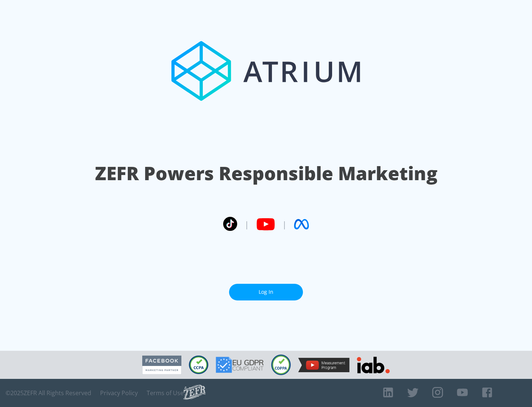 The width and height of the screenshot is (532, 407). What do you see at coordinates (240, 364) in the screenshot?
I see `img: GDPR Compliant` at bounding box center [240, 364].